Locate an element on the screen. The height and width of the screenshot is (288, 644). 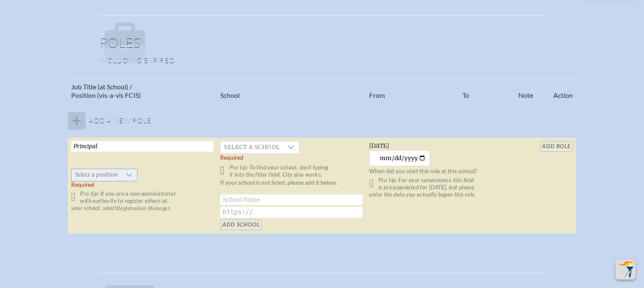
th: To is located at coordinates (487, 91).